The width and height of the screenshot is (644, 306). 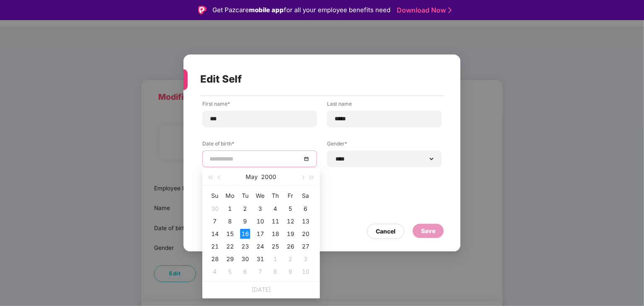 What do you see at coordinates (305, 234) in the screenshot?
I see `div: 20` at bounding box center [305, 234].